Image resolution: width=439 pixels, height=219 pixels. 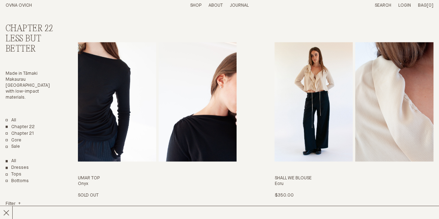 What do you see at coordinates (30, 44) in the screenshot?
I see `h3: Less But Better` at bounding box center [30, 44].